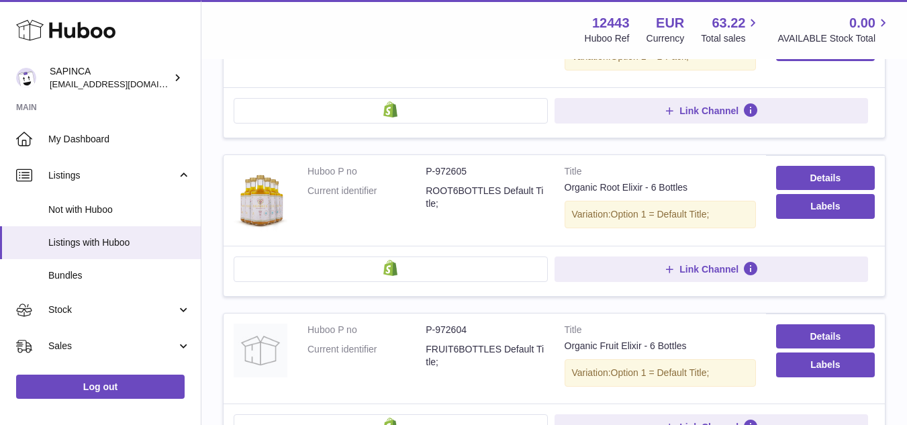  Describe the element at coordinates (607, 38) in the screenshot. I see `div: Huboo Ref` at that location.